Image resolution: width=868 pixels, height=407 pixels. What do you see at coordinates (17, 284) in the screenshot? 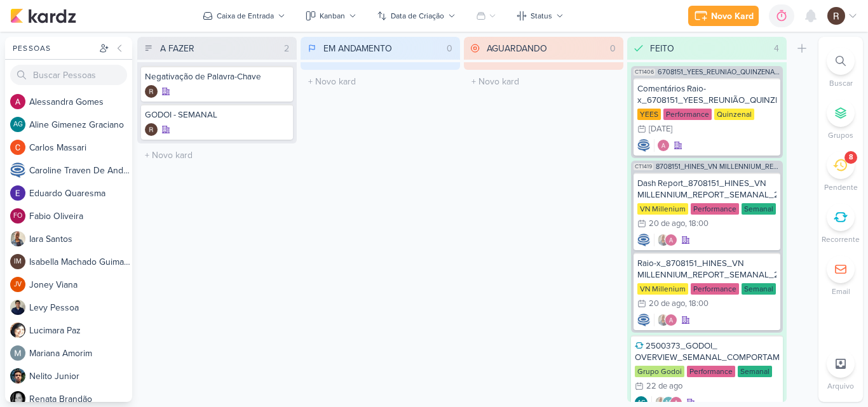
I see `div: Joney Viana` at bounding box center [17, 284].